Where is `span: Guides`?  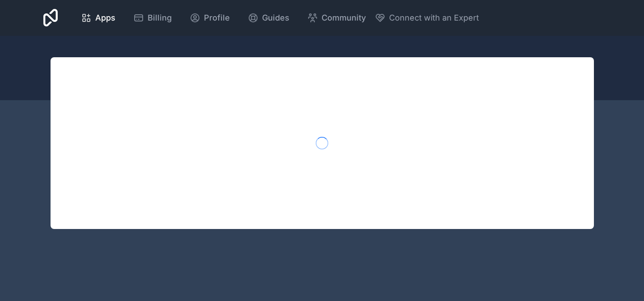
span: Guides is located at coordinates (275, 18).